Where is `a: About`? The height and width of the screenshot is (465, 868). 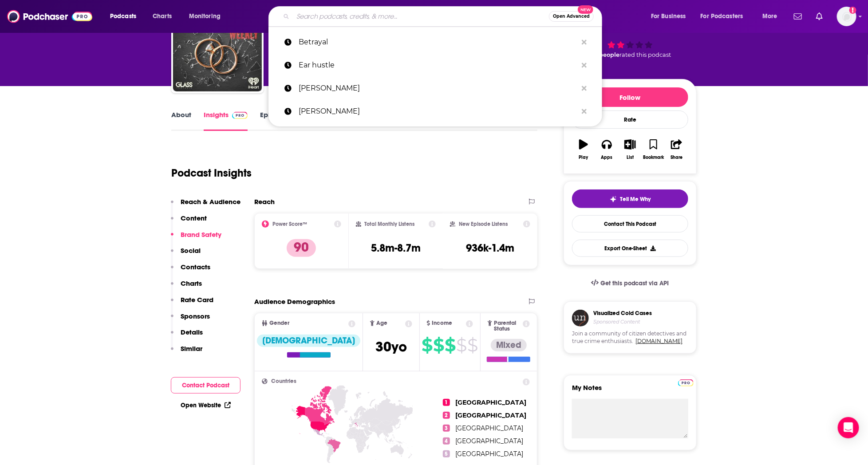 a: About is located at coordinates (181, 121).